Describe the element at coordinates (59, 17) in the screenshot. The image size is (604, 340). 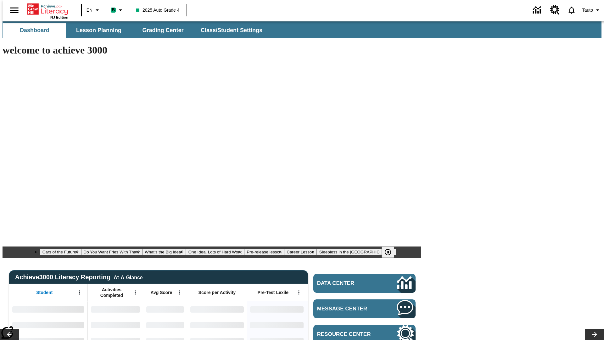
I see `span: NJ Edition` at that location.